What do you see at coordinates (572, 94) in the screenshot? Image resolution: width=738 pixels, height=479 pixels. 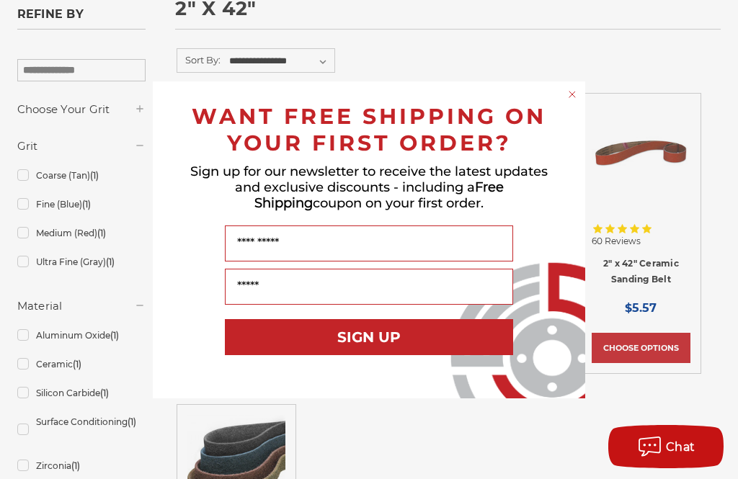 I see `button: Close dialog` at bounding box center [572, 94].